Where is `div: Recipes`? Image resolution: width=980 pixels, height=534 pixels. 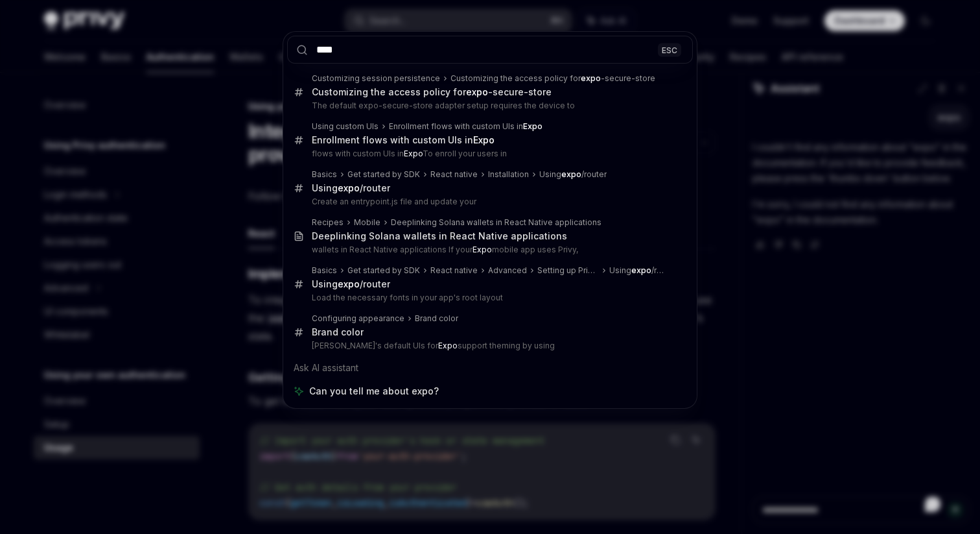
div: Recipes is located at coordinates (328, 223).